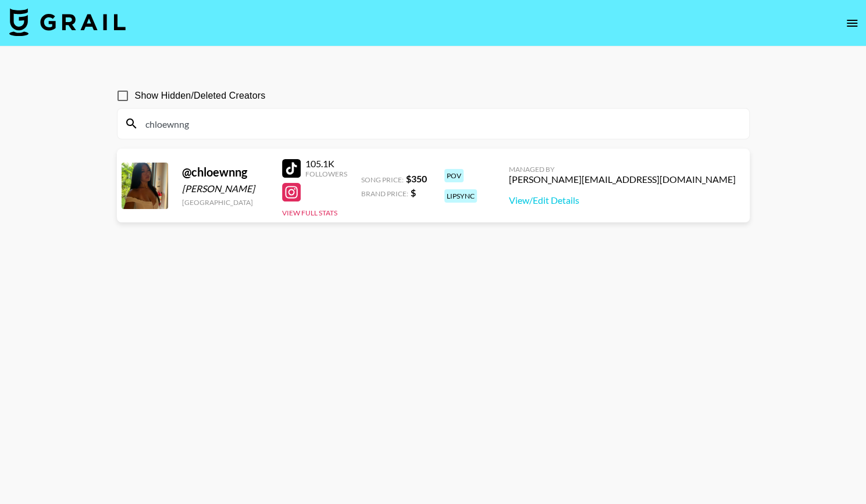  I want to click on div: lipsync, so click(461, 195).